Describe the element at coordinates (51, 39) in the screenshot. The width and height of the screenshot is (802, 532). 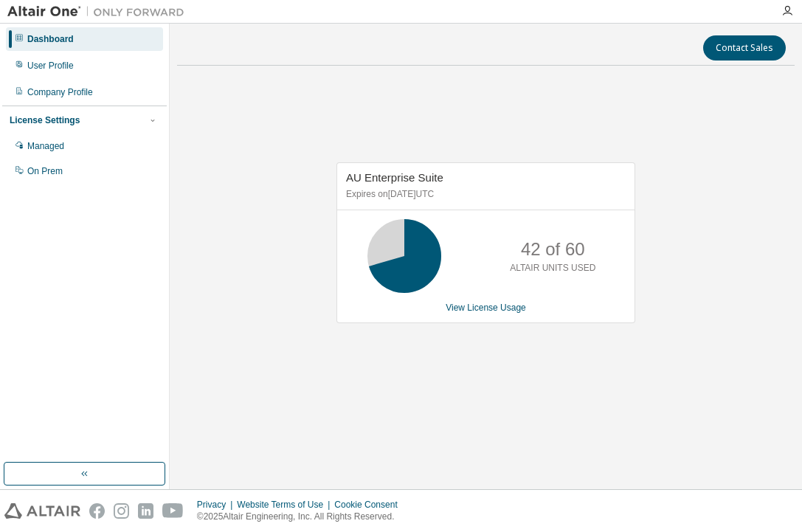
I see `div: Dashboard` at that location.